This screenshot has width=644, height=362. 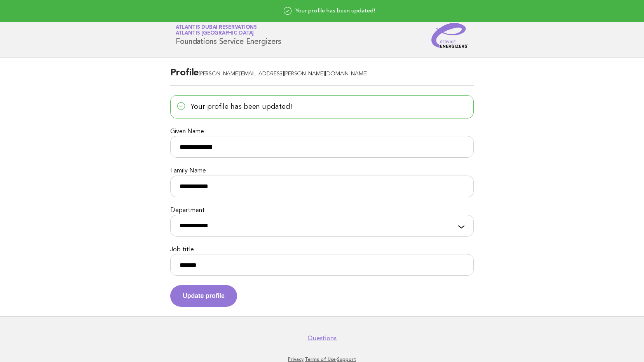 What do you see at coordinates (296, 360) in the screenshot?
I see `a: Privacy` at bounding box center [296, 360].